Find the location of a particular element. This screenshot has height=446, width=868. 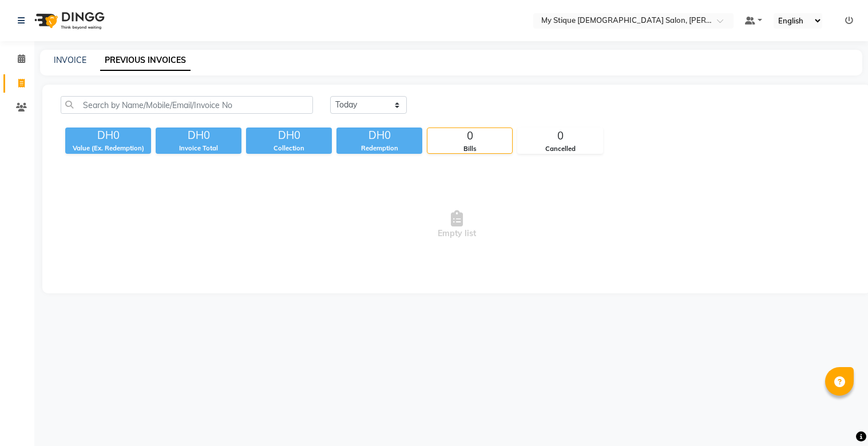

div: Bills is located at coordinates (470, 149).